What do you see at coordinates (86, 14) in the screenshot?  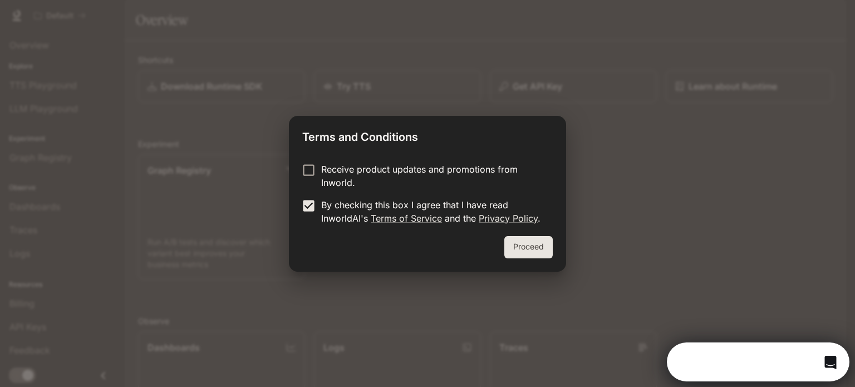 I see `div: Need help?` at bounding box center [86, 14].